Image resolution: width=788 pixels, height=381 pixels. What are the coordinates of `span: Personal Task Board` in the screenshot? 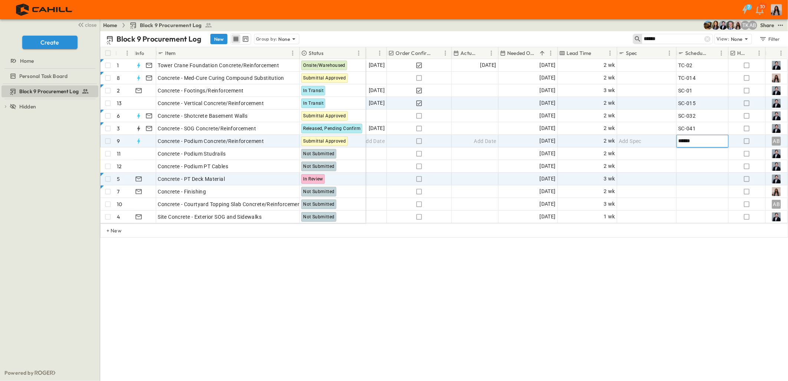 It's located at (43, 76).